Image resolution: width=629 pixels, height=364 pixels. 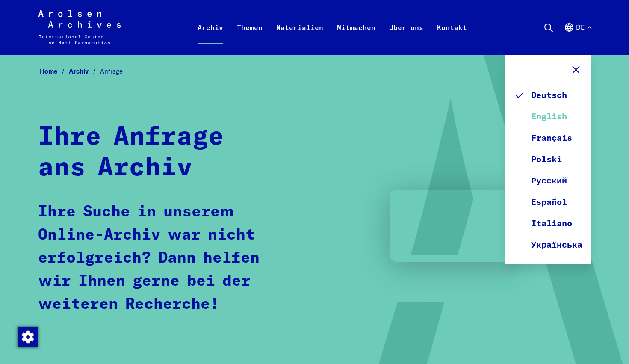 I want to click on p: Ihre Suche in unserem Online-Archiv war nicht erfolgreich? Dann helfen wir Ihnen gerne bei der we..., so click(x=168, y=258).